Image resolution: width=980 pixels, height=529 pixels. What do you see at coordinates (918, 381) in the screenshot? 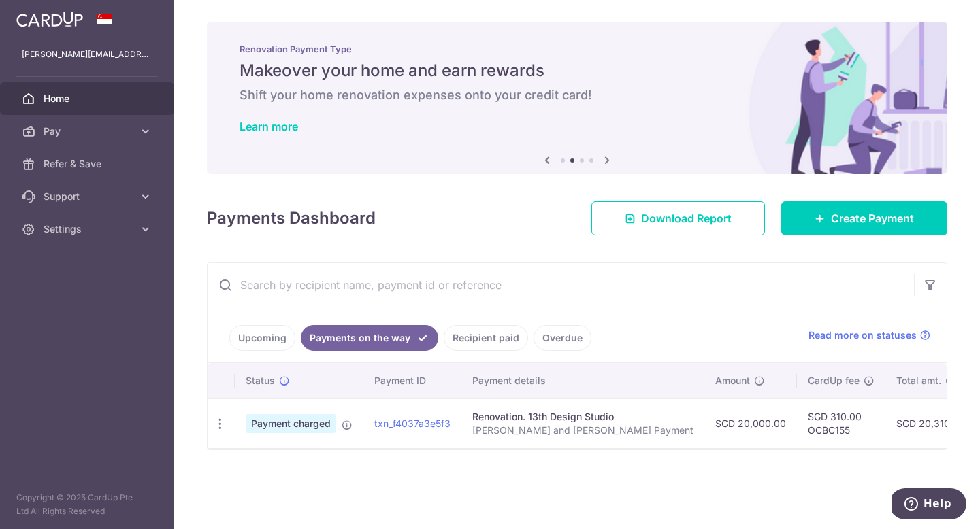
I see `span: Total amt.` at bounding box center [918, 381].